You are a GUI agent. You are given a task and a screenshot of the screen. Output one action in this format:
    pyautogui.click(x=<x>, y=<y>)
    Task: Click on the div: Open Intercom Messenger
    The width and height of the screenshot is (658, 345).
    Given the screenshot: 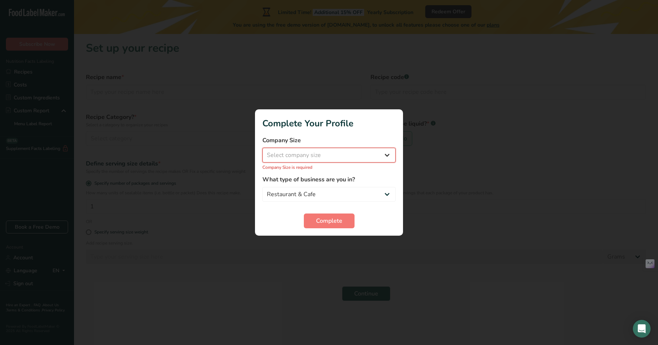 What is the action you would take?
    pyautogui.click(x=641, y=329)
    